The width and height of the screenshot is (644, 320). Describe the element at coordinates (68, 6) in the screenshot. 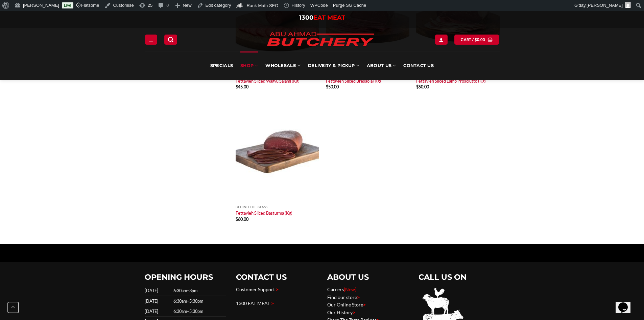

I see `a: Live` at that location.